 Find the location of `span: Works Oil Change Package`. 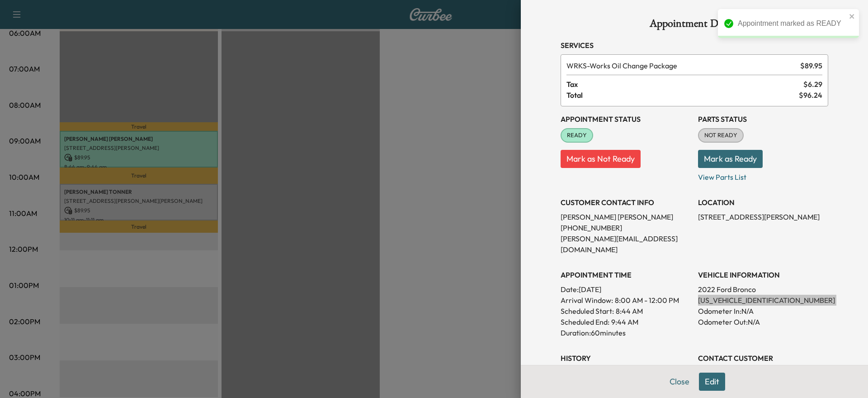

span: Works Oil Change Package is located at coordinates (682, 65).